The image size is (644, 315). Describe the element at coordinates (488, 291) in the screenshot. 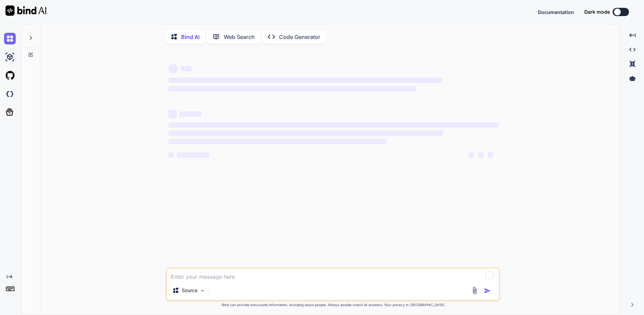

I see `img: icon` at that location.